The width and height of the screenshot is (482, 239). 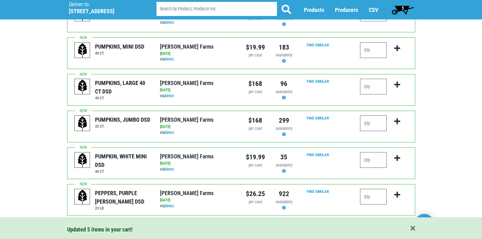 What do you see at coordinates (403, 10) in the screenshot?
I see `a: 5` at bounding box center [403, 10].